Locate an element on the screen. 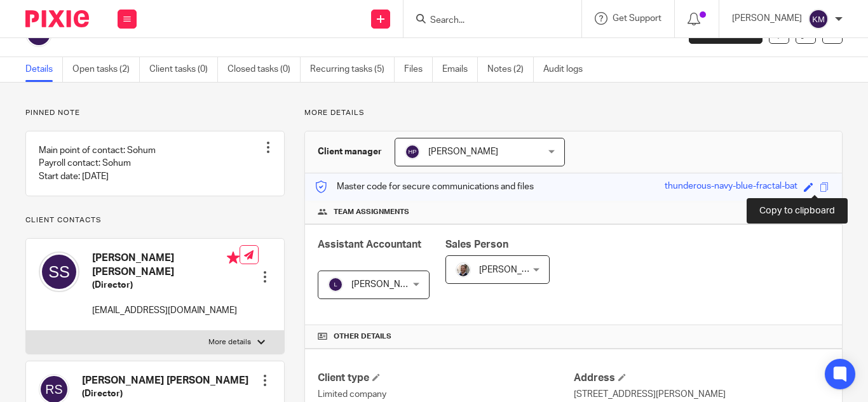  a: Recurring tasks (5) is located at coordinates (352, 69).